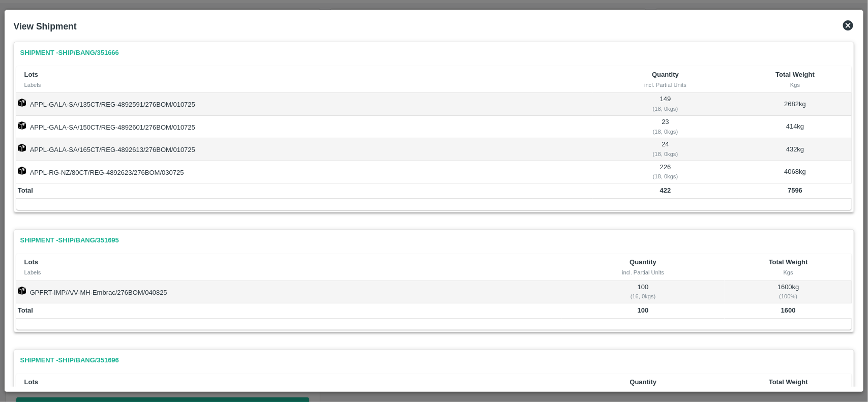  I want to click on td: APPL-GALA-SA/165CT/REG-4892613/276BOM/010725, so click(304, 149).